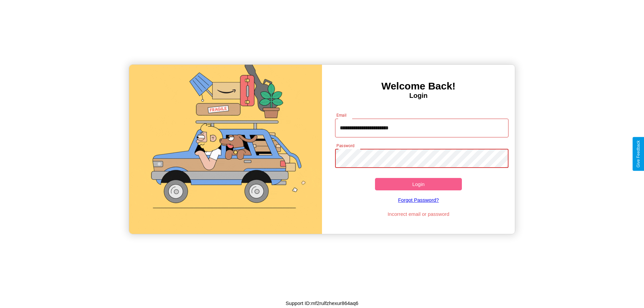  I want to click on h4: Login, so click(418, 95).